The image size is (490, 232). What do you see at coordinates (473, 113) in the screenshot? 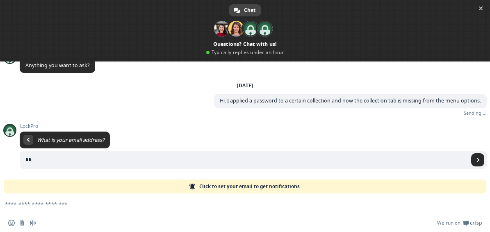
I see `span: Sending` at bounding box center [473, 113].